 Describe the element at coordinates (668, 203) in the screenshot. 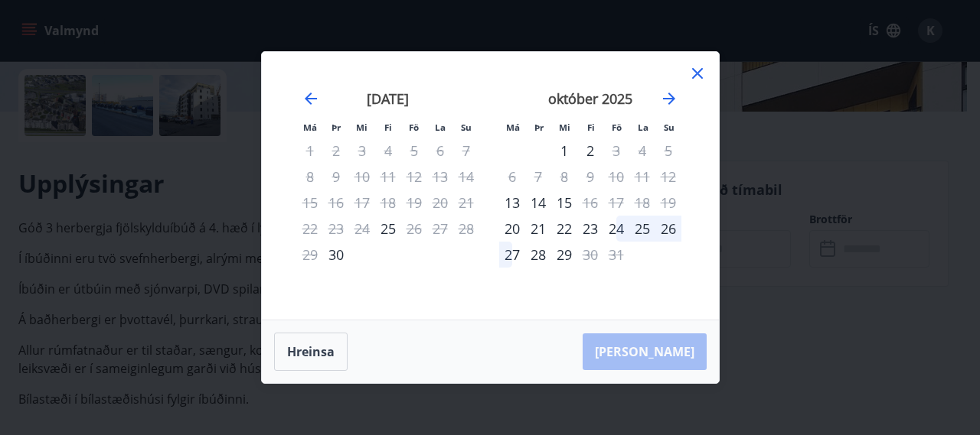

I see `td: Not available. sunnudagur, 19. október 2025` at that location.